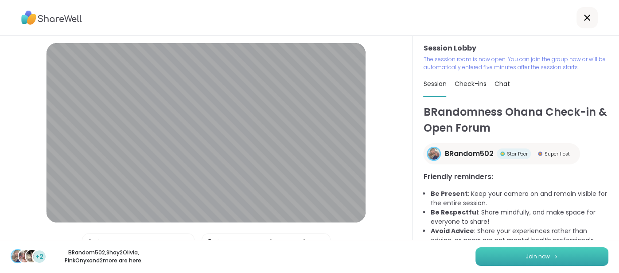  What do you see at coordinates (265, 242) in the screenshot?
I see `div: Front Camera (04f2:b755)` at bounding box center [265, 242].